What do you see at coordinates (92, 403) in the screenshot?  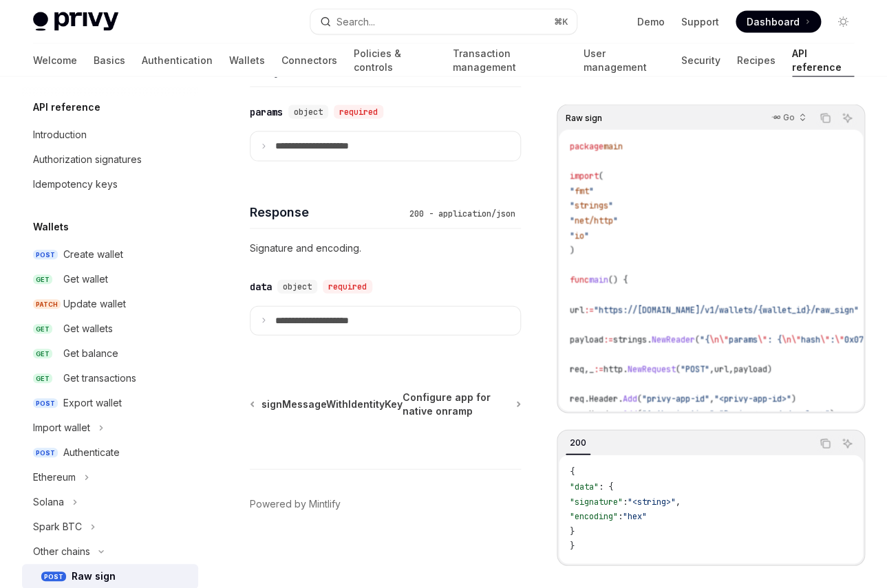 I see `div: Export wallet` at bounding box center [92, 403].